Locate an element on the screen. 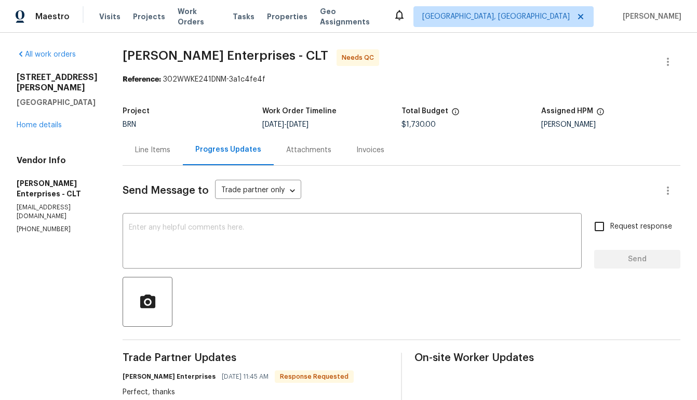  div: Perfect, thanks is located at coordinates (238, 392).